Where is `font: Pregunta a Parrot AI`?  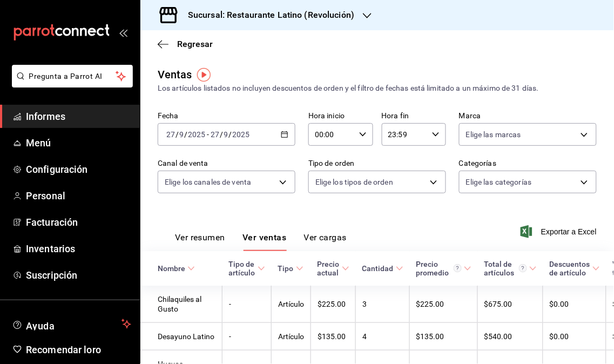
font: Pregunta a Parrot AI is located at coordinates (66, 76).